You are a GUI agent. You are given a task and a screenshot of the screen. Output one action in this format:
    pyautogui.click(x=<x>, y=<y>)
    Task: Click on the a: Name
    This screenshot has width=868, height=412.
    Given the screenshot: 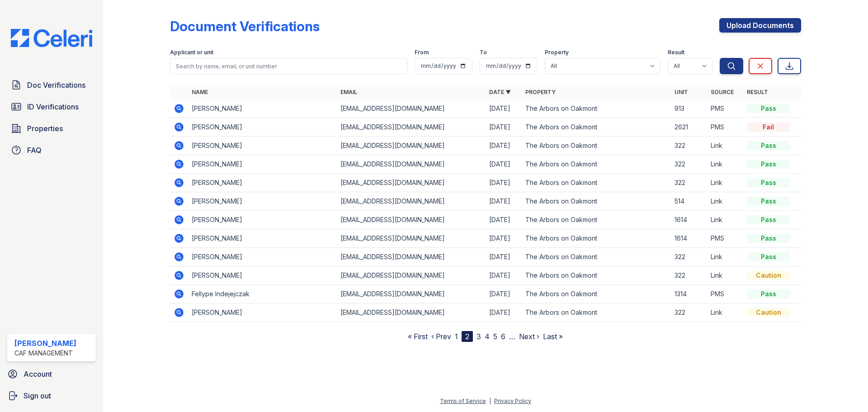 What is the action you would take?
    pyautogui.click(x=200, y=92)
    